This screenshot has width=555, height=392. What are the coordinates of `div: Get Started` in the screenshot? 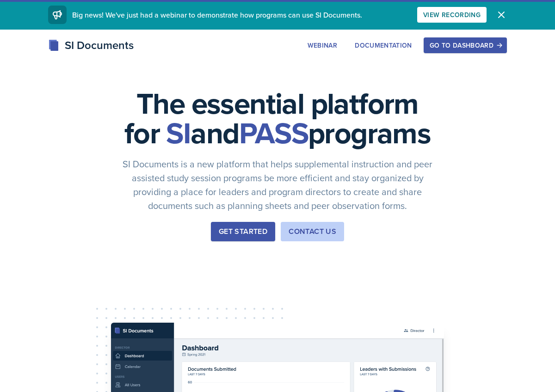 It's located at (243, 231).